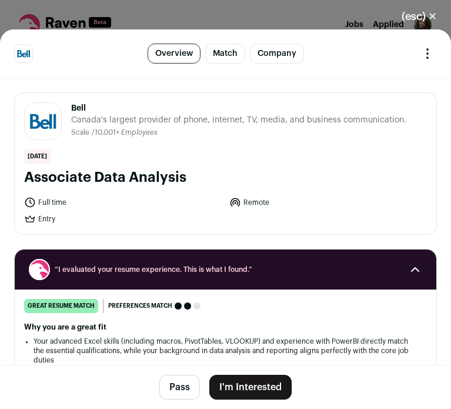  What do you see at coordinates (328, 202) in the screenshot?
I see `li: Remote` at bounding box center [328, 202].